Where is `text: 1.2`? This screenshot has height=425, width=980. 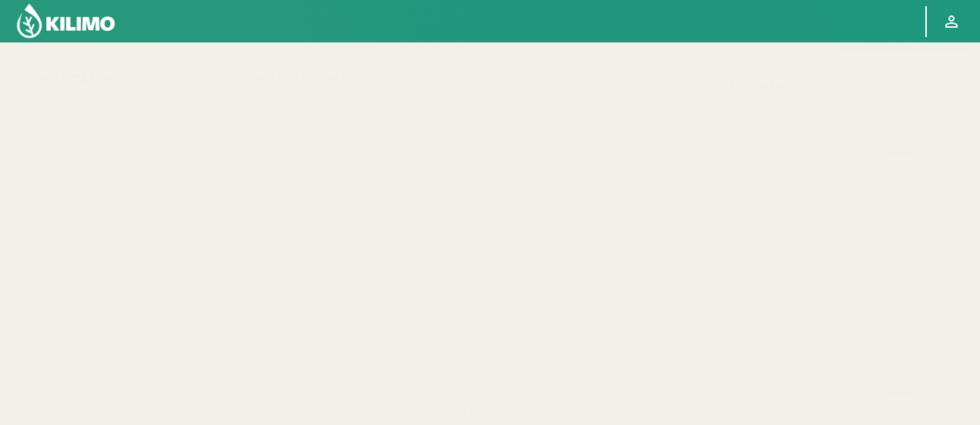
text: 1.2 is located at coordinates (230, 169).